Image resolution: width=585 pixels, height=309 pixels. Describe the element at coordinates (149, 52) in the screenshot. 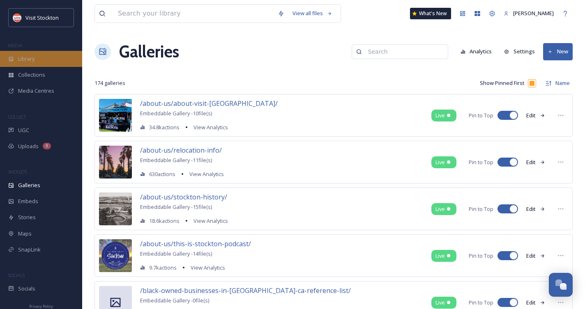

I see `h1: Galleries` at that location.